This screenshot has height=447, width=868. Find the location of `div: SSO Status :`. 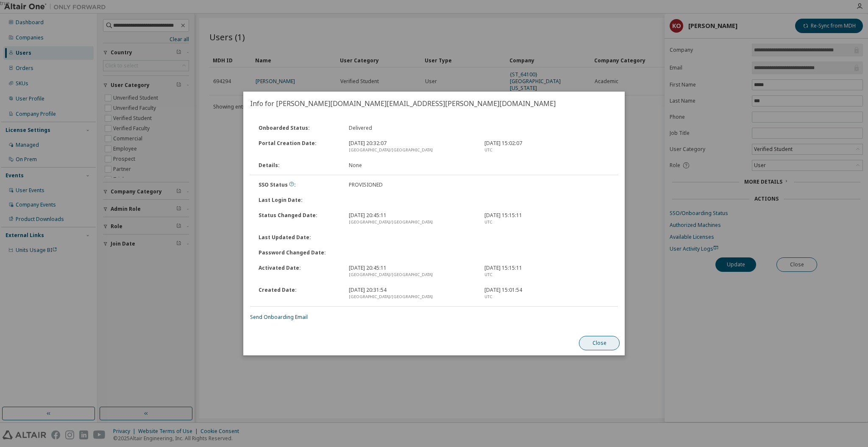

div: SSO Status : is located at coordinates (298, 185).